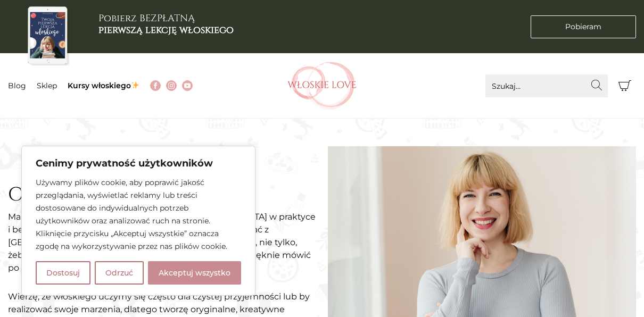 The image size is (644, 317). What do you see at coordinates (166, 24) in the screenshot?
I see `h3: Pobierz BEZPŁATNĄ` at bounding box center [166, 24].